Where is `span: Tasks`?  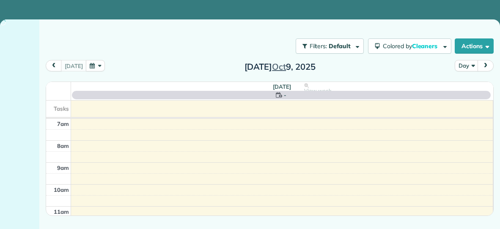
span: Tasks is located at coordinates (61, 109).